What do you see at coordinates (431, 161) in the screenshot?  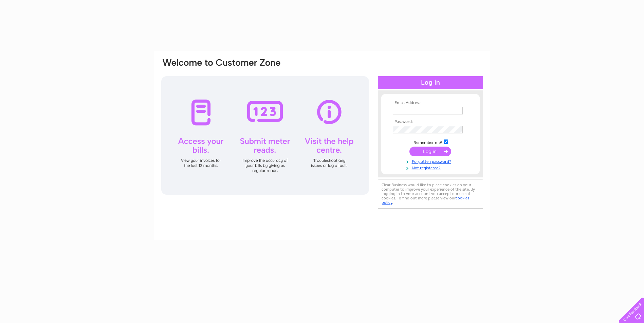 I see `a: Forgotten password?` at bounding box center [431, 161].